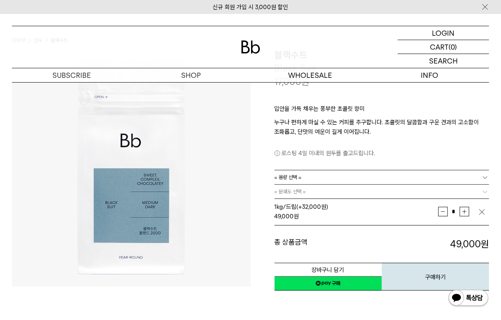 The width and height of the screenshot is (501, 320). Describe the element at coordinates (464, 212) in the screenshot. I see `button: 증가` at that location.